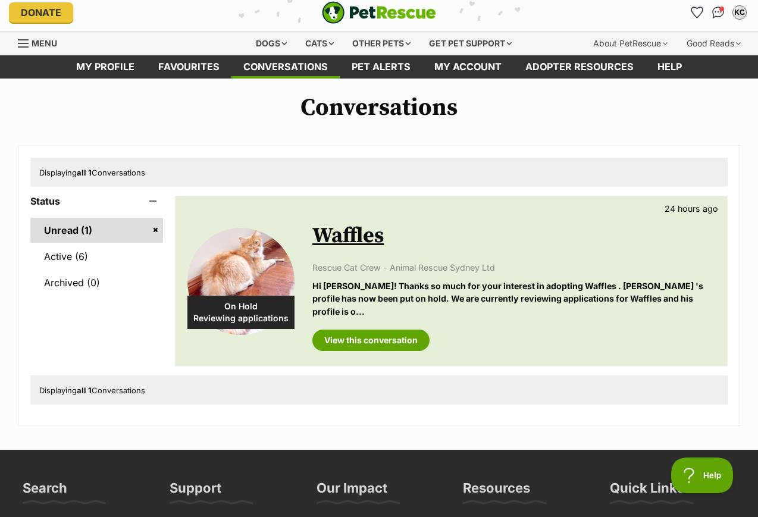  Describe the element at coordinates (379, 13) in the screenshot. I see `a: PetRescue` at that location.